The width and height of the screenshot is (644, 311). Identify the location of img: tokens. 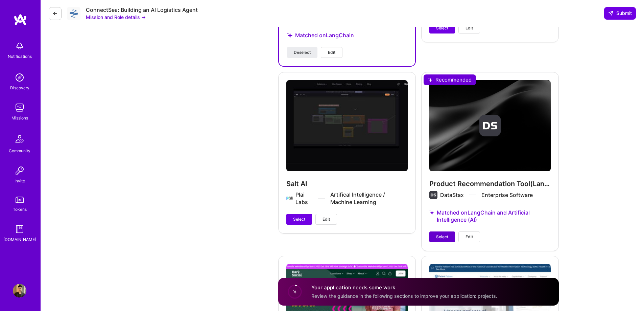
(19, 200).